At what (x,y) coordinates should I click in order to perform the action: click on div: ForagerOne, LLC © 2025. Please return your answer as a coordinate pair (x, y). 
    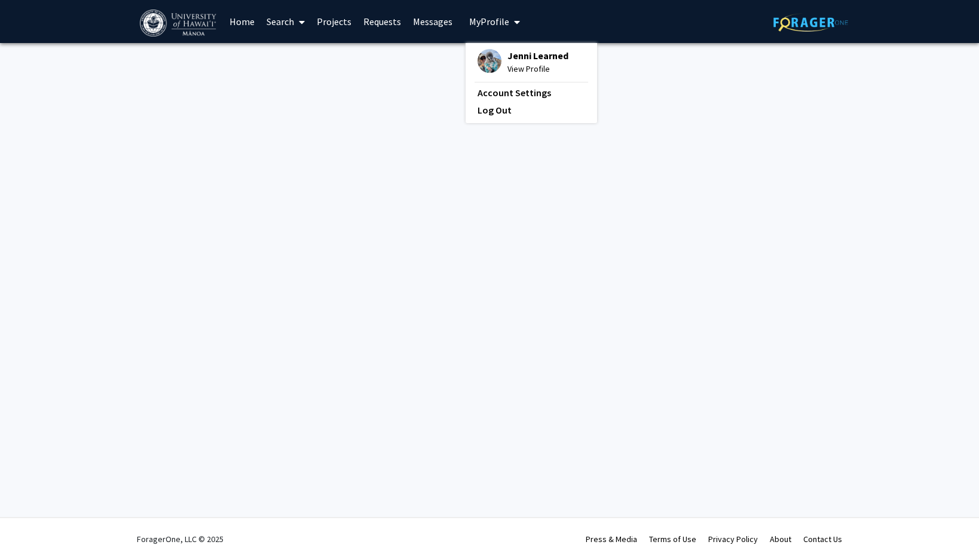
    Looking at the image, I should click on (180, 539).